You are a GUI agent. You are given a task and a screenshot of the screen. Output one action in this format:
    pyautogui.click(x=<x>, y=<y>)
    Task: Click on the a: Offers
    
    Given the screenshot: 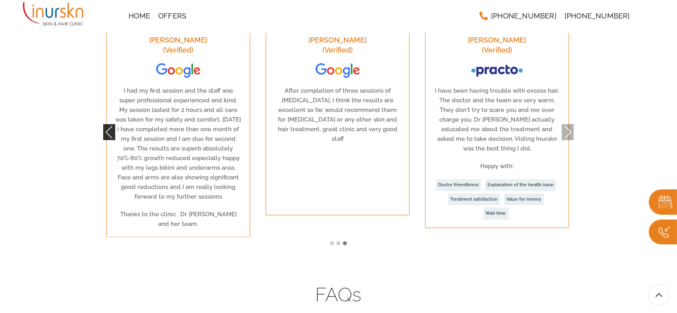 What is the action you would take?
    pyautogui.click(x=172, y=16)
    